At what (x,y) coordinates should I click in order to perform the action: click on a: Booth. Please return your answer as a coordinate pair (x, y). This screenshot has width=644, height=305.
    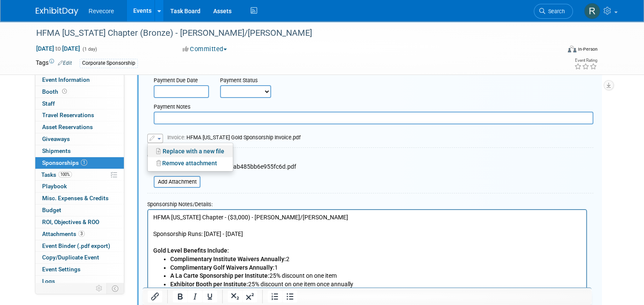
    Looking at the image, I should click on (80, 92).